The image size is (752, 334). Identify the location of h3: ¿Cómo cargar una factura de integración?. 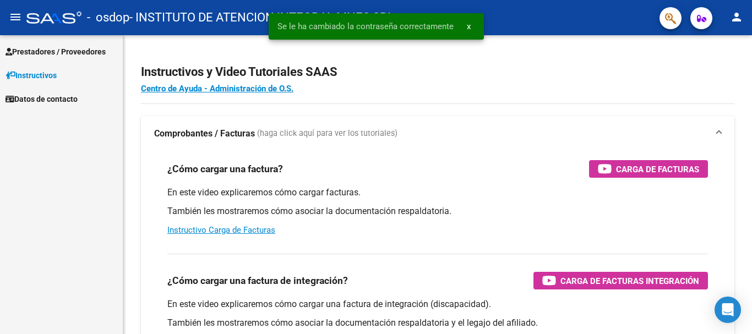
(258, 281).